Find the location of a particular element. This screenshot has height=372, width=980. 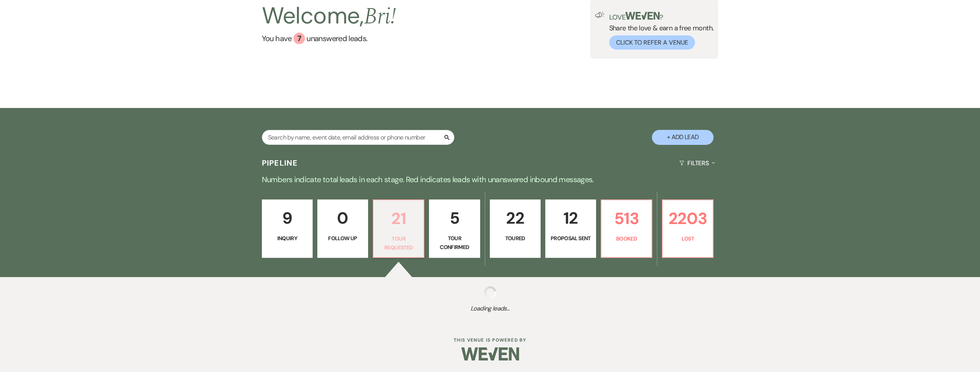

p: Numbers indicate total leads in each stage. Red indicates leads with unanswered inbound messages. is located at coordinates (490, 180).